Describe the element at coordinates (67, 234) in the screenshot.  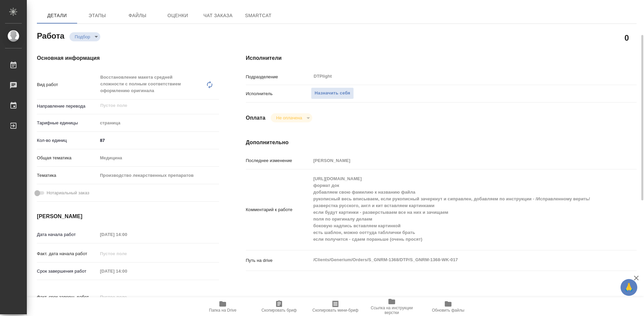
I see `p: Дата начала работ` at that location.